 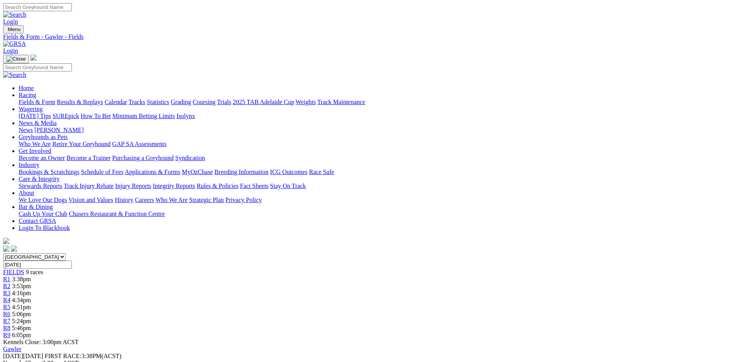 I want to click on a: FIELDS, so click(x=14, y=272).